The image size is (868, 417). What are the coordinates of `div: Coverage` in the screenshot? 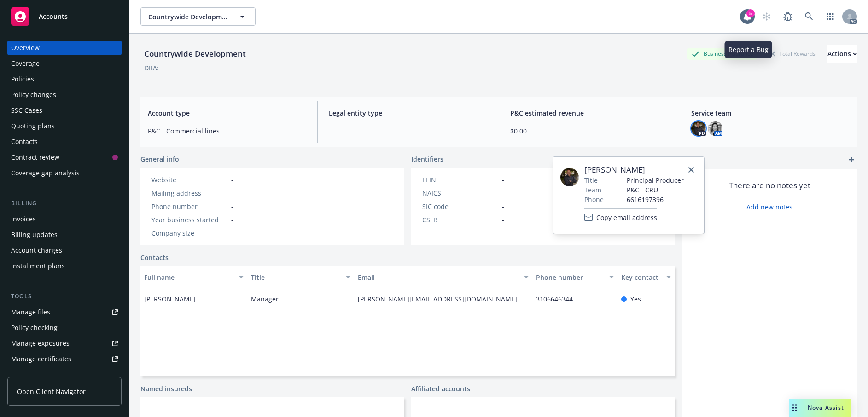 It's located at (26, 63).